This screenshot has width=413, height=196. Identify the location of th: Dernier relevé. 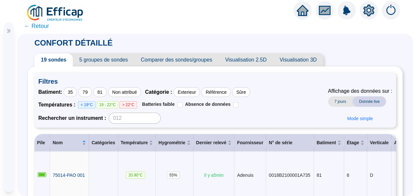
(214, 143).